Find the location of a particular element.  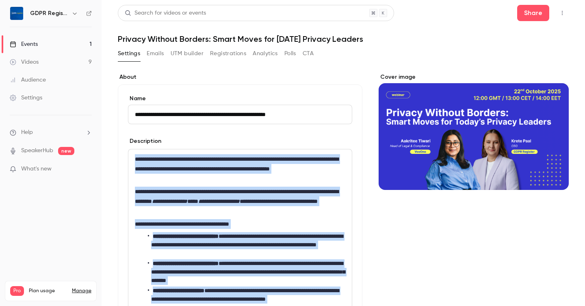

span: new is located at coordinates (66, 151).